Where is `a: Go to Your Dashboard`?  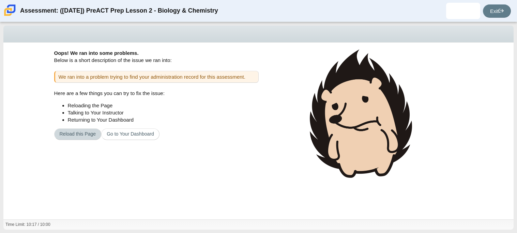
a: Go to Your Dashboard is located at coordinates (130, 134).